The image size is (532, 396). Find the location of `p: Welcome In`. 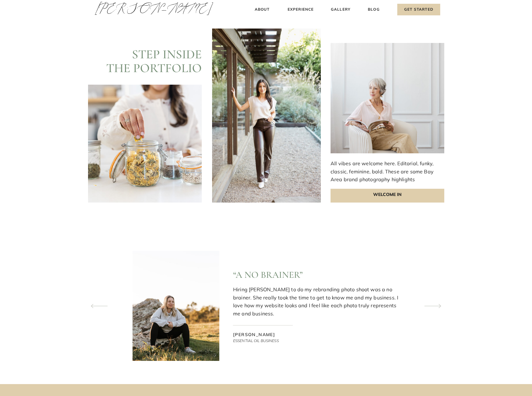

p: Welcome In is located at coordinates (387, 196).